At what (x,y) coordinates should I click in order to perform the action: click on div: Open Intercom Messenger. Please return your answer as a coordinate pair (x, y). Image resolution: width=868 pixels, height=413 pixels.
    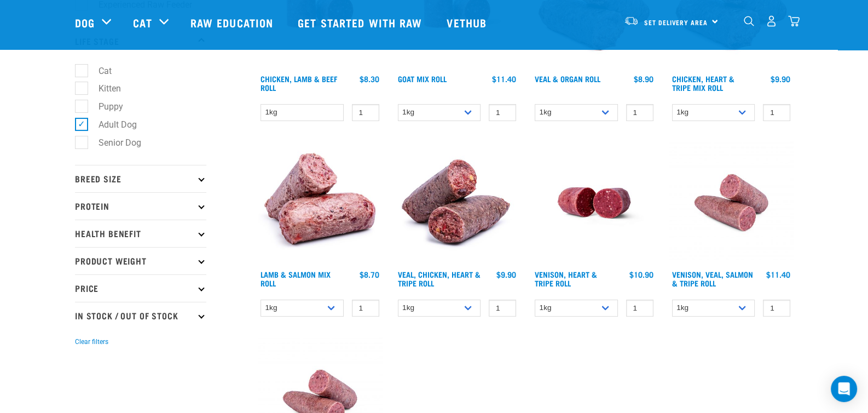
    Looking at the image, I should click on (844, 389).